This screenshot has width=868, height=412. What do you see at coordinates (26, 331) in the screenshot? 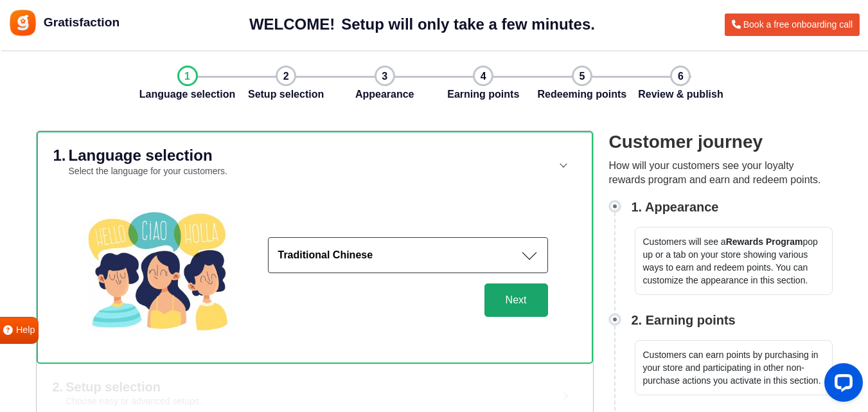
I see `span: Help` at bounding box center [26, 331].